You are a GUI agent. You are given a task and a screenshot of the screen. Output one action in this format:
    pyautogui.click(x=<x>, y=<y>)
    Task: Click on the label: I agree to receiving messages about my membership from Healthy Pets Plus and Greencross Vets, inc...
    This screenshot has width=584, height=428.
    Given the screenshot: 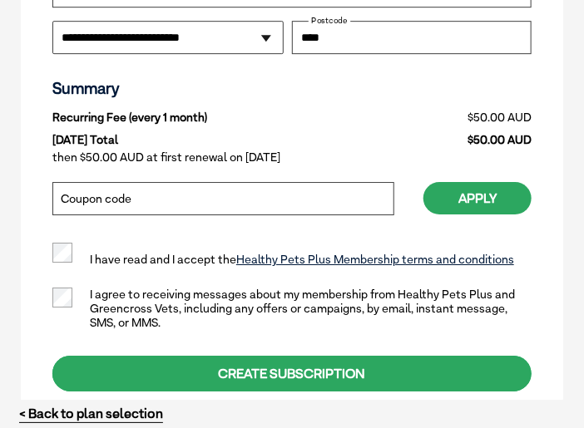 What is the action you would take?
    pyautogui.click(x=292, y=308)
    